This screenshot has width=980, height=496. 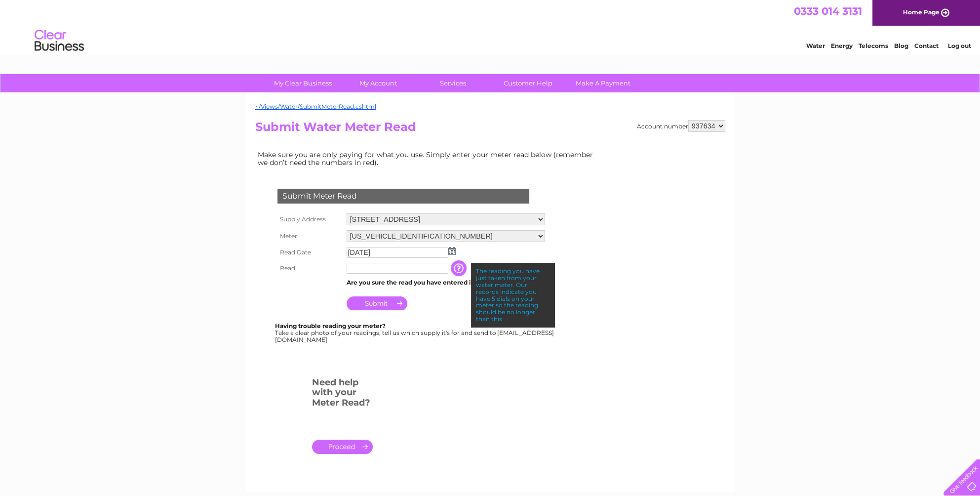 I want to click on h2: Submit Water Meter Read, so click(x=490, y=130).